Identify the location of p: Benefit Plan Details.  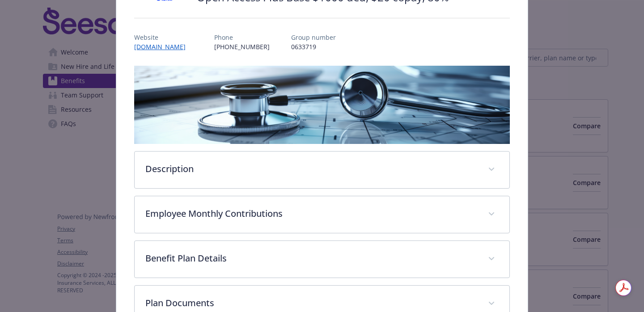
(312, 259).